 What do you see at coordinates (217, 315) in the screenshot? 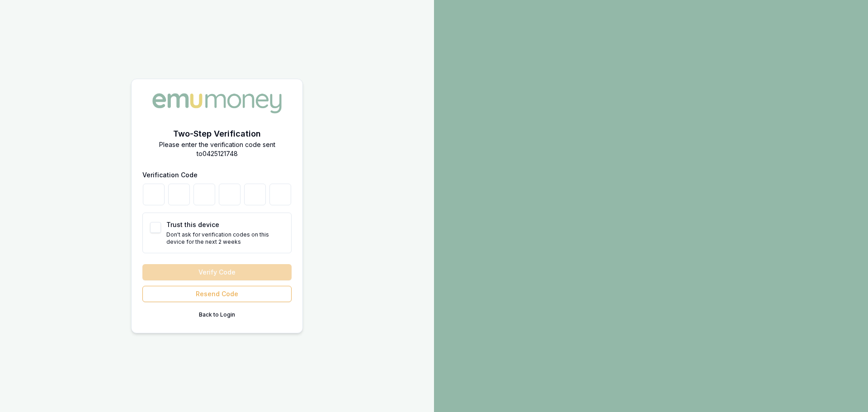
I see `button: Back to Login` at bounding box center [217, 315].